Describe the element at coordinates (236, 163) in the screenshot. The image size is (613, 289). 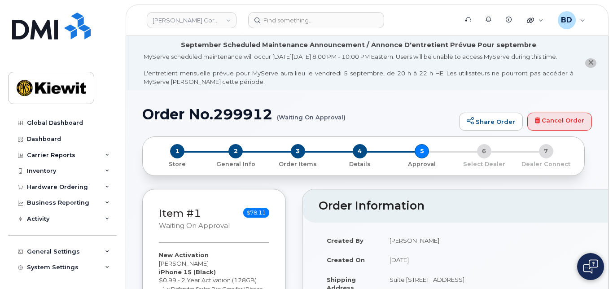
I see `a: 2 General Info` at that location.